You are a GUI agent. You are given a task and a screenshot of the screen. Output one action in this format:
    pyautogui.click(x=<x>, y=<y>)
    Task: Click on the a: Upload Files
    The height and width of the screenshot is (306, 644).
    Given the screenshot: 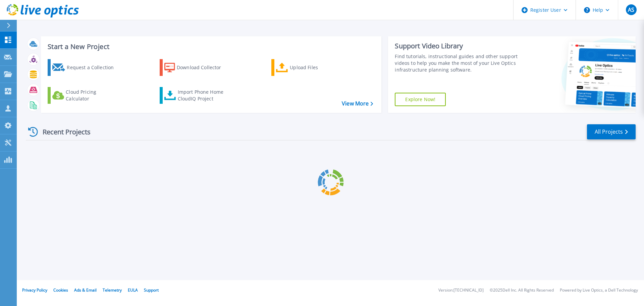 What is the action you would take?
    pyautogui.click(x=309, y=68)
    